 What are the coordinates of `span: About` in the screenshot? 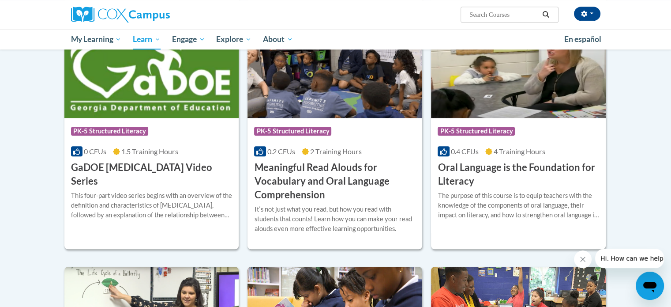 It's located at (278, 39).